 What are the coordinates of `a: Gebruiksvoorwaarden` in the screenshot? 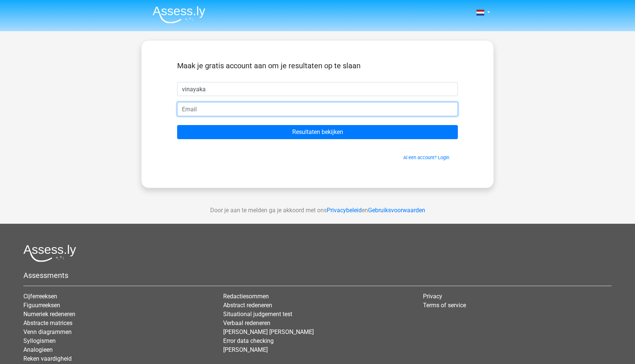 It's located at (396, 210).